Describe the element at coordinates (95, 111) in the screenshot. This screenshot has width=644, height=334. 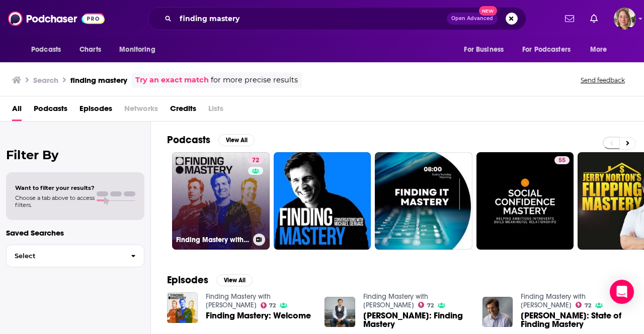
I see `span: Episodes` at that location.